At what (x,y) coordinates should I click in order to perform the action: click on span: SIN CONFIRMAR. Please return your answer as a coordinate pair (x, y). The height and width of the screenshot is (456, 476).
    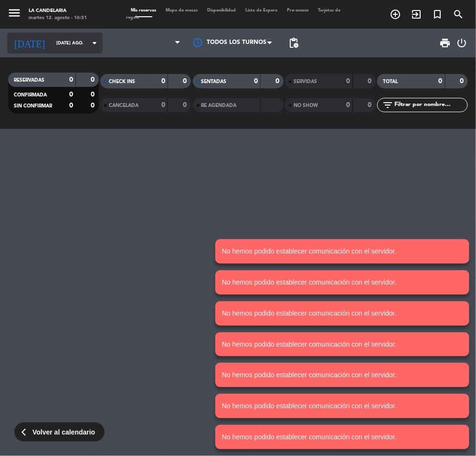
    Looking at the image, I should click on (33, 106).